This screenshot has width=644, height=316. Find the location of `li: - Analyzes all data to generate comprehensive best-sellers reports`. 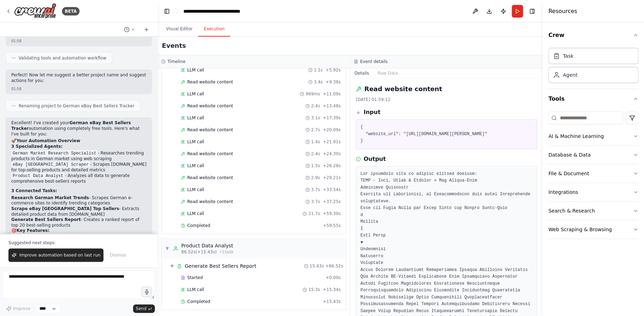

li: - Analyzes all data to generate comprehensive best-sellers reports is located at coordinates (79, 179).